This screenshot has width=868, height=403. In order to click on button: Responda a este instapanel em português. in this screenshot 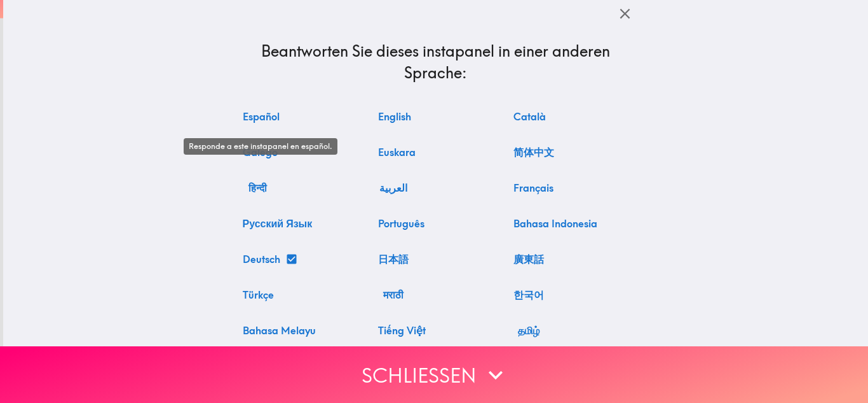, I will do `click(401, 223)`.